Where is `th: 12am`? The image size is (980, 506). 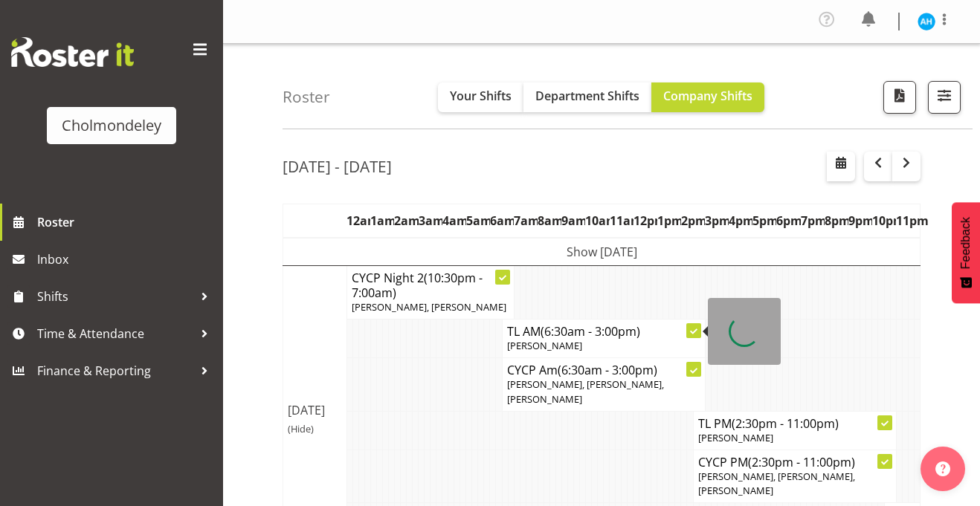
th: 12am is located at coordinates (358, 221).